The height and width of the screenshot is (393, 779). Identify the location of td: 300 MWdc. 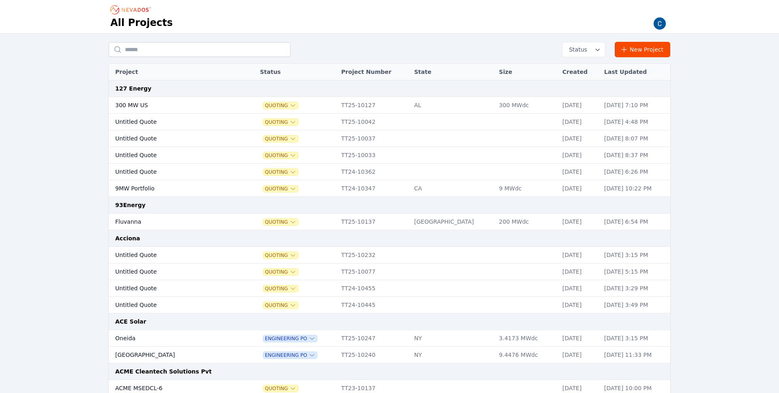
(527, 105).